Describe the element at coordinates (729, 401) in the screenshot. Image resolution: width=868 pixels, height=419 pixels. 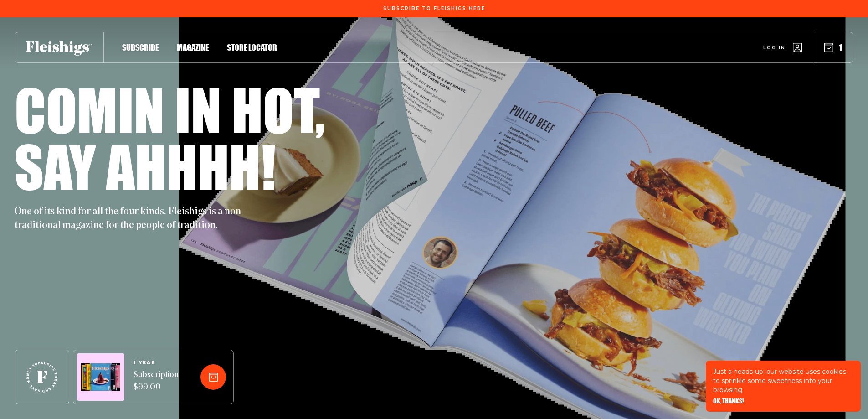
I see `span: OK, THANKS!` at that location.